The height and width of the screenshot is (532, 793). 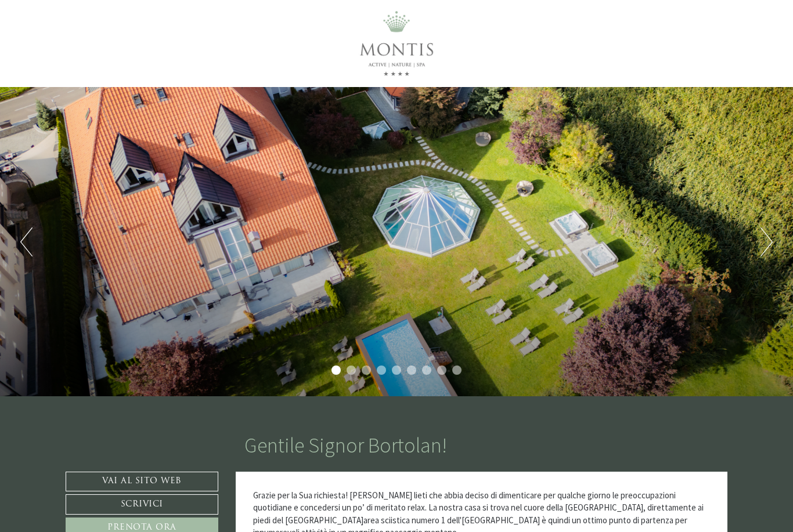 I want to click on h1: Gentile Signor Bortolan!, so click(x=345, y=446).